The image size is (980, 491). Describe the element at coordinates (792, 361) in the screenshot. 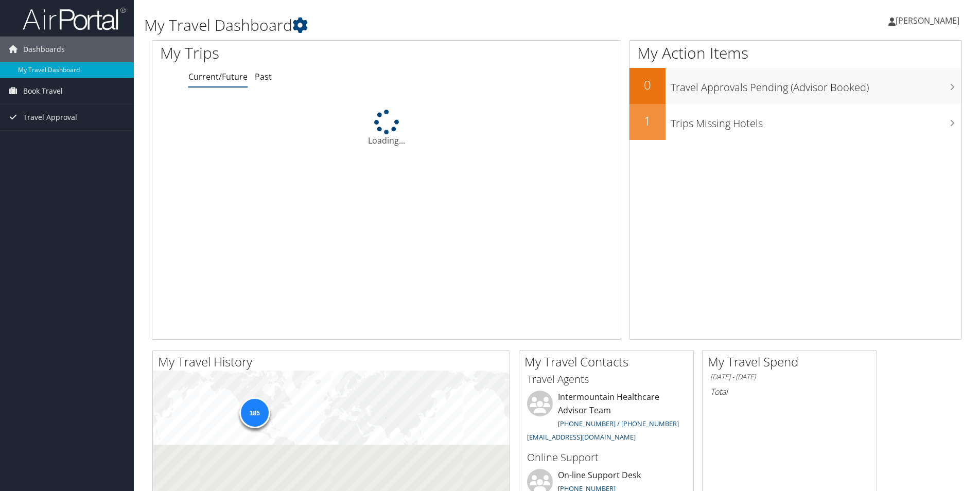

I see `h2: My Travel Spend` at that location.